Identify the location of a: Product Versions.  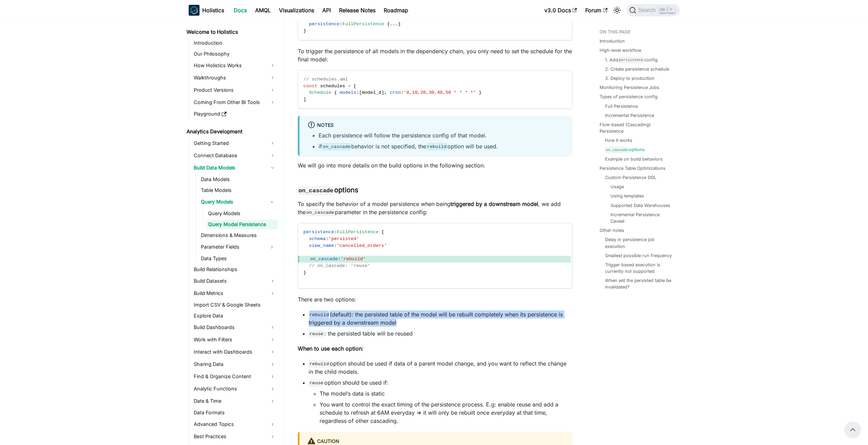
(235, 90).